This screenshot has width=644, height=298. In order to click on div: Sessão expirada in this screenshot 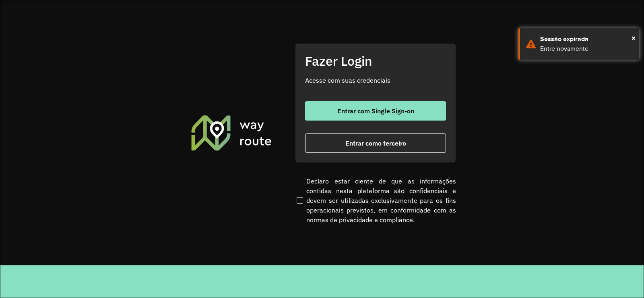, I will do `click(587, 39)`.